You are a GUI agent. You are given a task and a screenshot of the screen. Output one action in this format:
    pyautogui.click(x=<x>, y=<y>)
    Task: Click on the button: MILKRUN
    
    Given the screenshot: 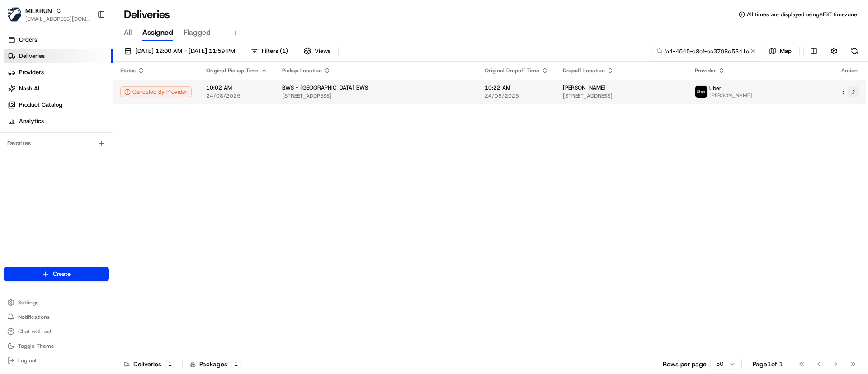 What is the action you would take?
    pyautogui.click(x=39, y=11)
    